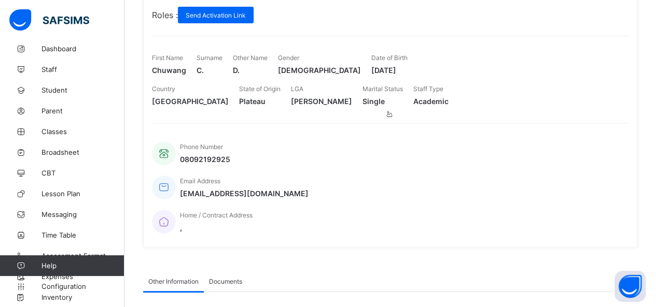 Image resolution: width=656 pixels, height=307 pixels. Describe the element at coordinates (83, 194) in the screenshot. I see `span: Lesson Plan` at that location.